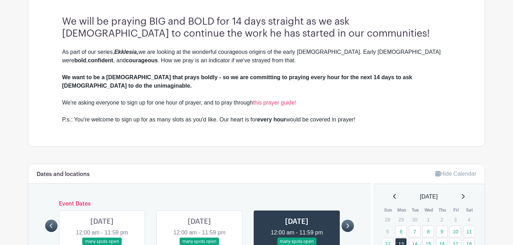 Image resolution: width=513 pixels, height=245 pixels. Describe the element at coordinates (272, 120) in the screenshot. I see `strong: every hour` at that location.